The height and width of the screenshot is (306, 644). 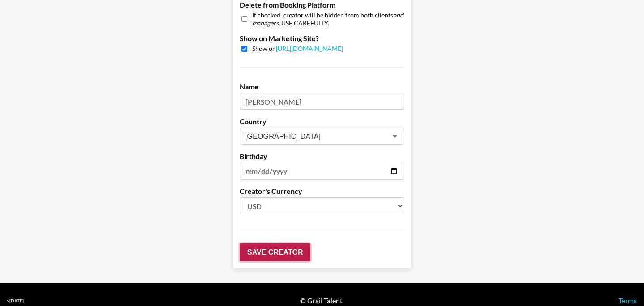 I want to click on label: Delete from Booking Platform, so click(x=322, y=5).